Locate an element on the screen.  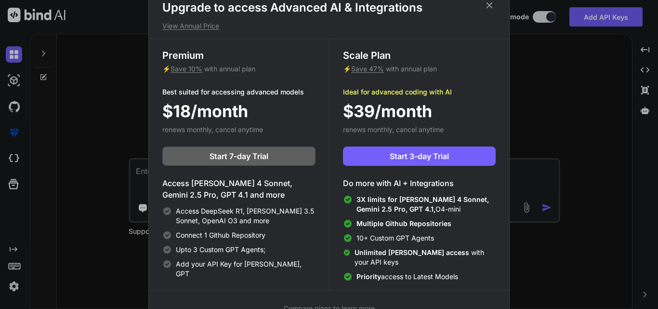
span: Start 3-day Trial is located at coordinates (419, 156).